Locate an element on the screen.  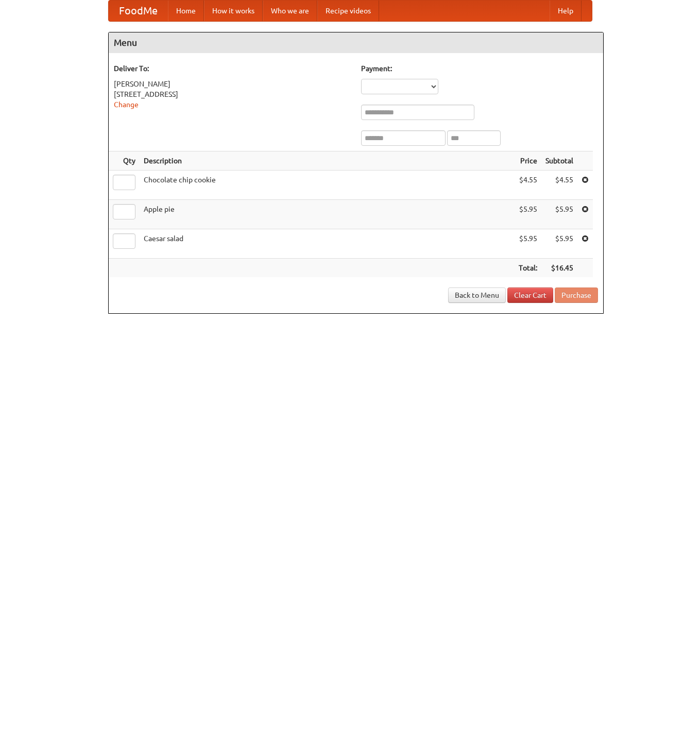
td: Caesar salad is located at coordinates (327, 244).